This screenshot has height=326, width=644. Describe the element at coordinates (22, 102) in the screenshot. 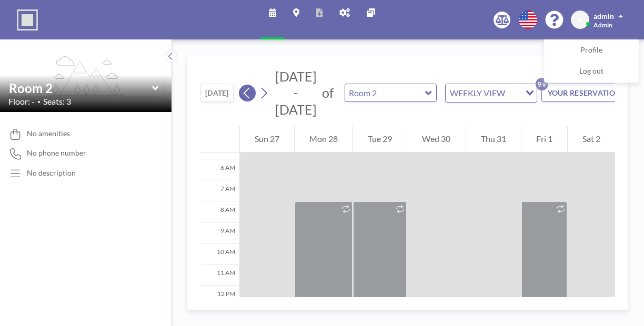

I see `span: Floor: -` at that location.